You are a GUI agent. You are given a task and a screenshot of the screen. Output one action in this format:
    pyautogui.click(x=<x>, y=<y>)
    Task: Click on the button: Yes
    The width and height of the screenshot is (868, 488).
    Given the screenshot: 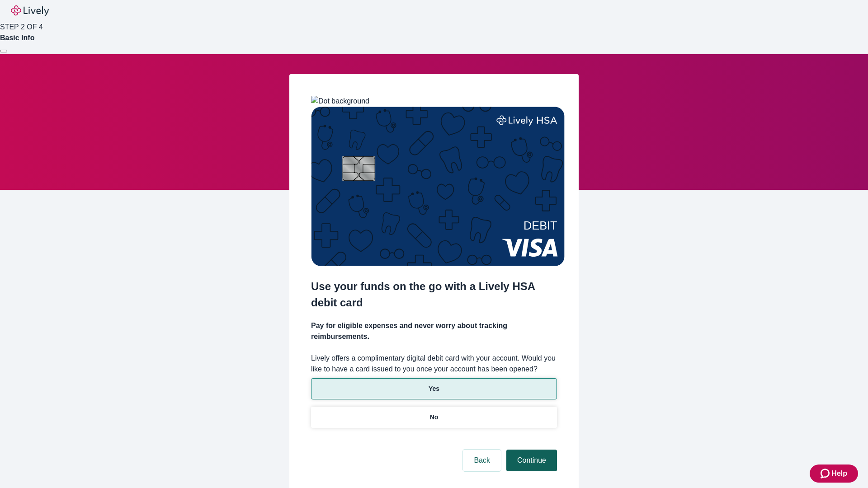 What is the action you would take?
    pyautogui.click(x=434, y=389)
    